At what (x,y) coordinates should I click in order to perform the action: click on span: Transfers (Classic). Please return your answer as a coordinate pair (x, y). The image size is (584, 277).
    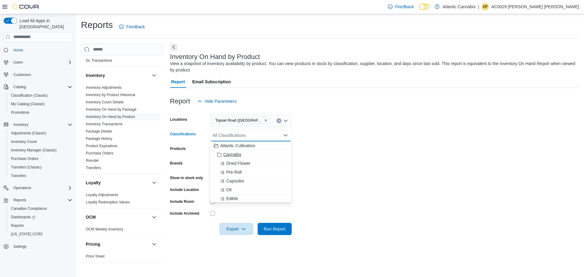
    Looking at the image, I should click on (40, 167).